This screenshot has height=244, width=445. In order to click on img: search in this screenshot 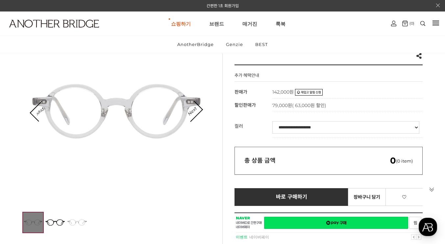, I will do `click(423, 23)`.